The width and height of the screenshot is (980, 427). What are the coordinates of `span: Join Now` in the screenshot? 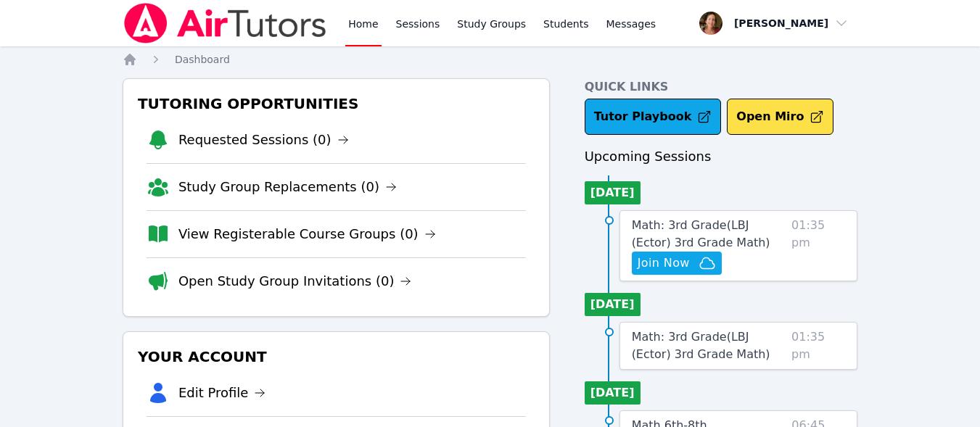 It's located at (664, 263).